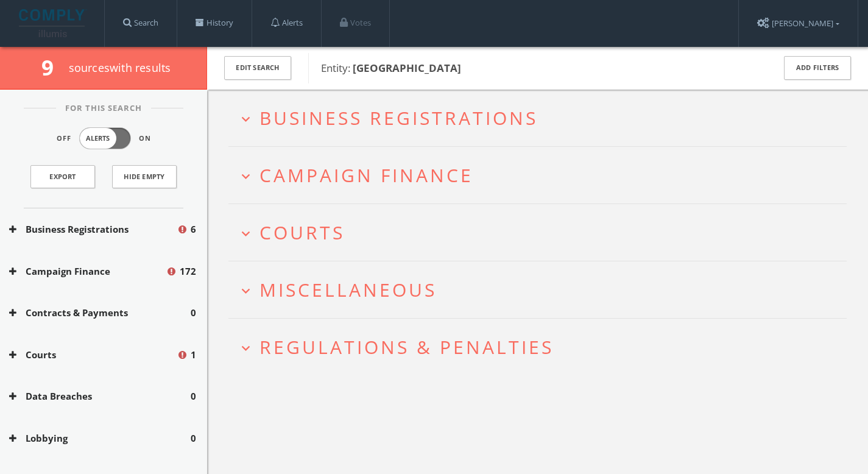  What do you see at coordinates (64, 139) in the screenshot?
I see `span: Off` at bounding box center [64, 139].